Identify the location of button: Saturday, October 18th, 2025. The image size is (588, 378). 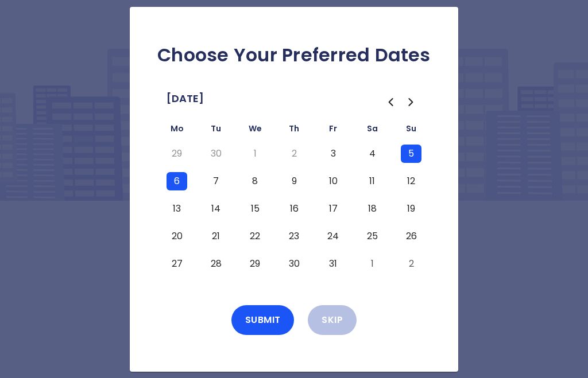
(372, 209).